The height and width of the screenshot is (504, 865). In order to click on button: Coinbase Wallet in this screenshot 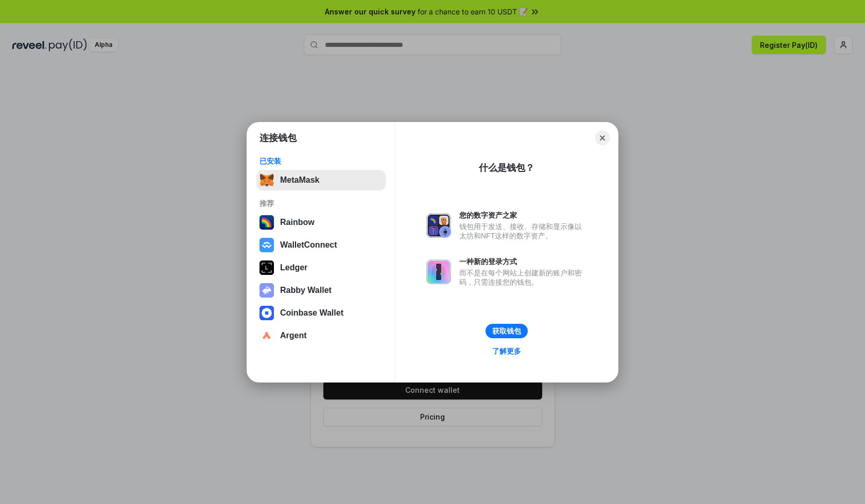, I will do `click(321, 313)`.